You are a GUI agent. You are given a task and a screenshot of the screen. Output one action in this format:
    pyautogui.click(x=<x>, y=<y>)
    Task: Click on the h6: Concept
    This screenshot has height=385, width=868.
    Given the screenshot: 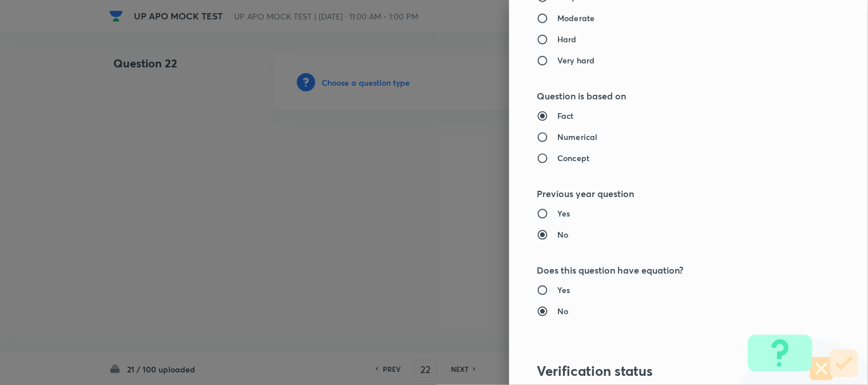 What is the action you would take?
    pyautogui.click(x=573, y=158)
    